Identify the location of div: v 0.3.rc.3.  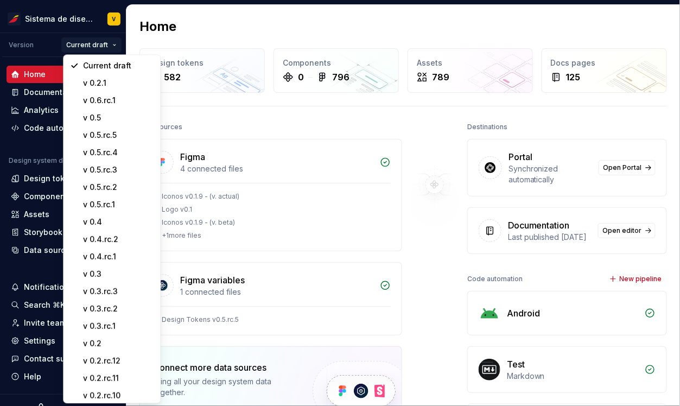
(118, 292).